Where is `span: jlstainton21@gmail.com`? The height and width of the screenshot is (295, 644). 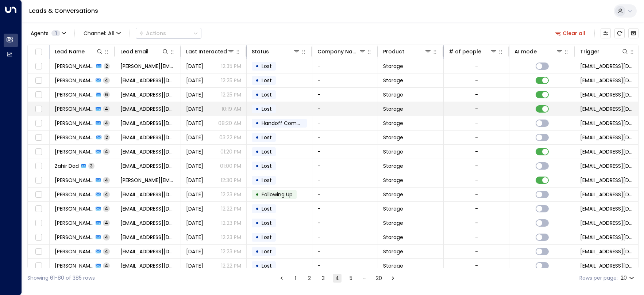
span: jlstainton21@gmail.com is located at coordinates (148, 223).